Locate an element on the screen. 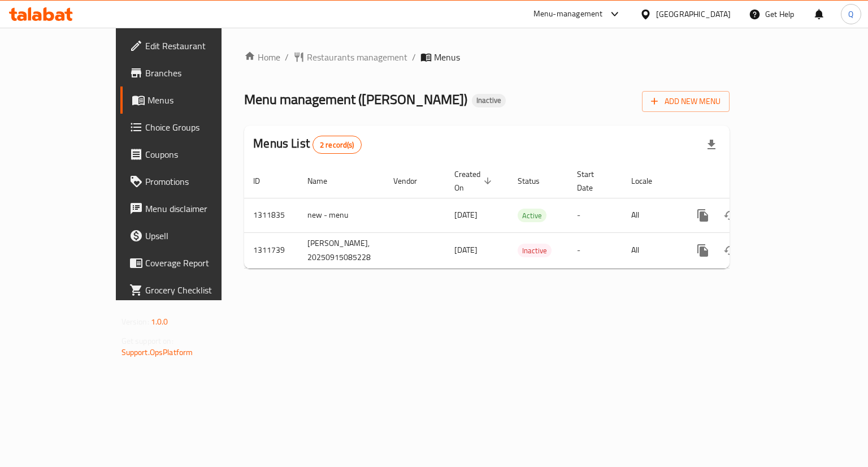 Image resolution: width=868 pixels, height=467 pixels. span: Coverage Report is located at coordinates (198, 263).